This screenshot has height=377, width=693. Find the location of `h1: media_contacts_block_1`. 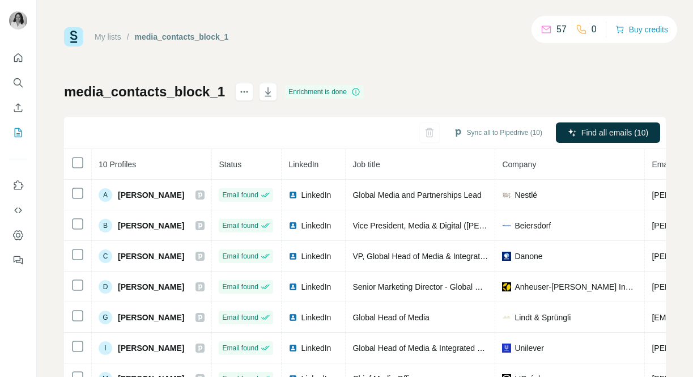

h1: media_contacts_block_1 is located at coordinates (145, 92).